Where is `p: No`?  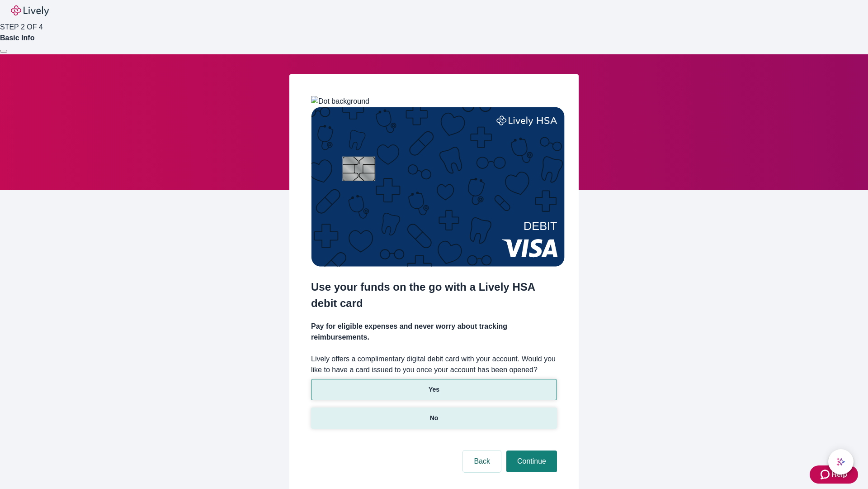
p: No is located at coordinates (434, 417).